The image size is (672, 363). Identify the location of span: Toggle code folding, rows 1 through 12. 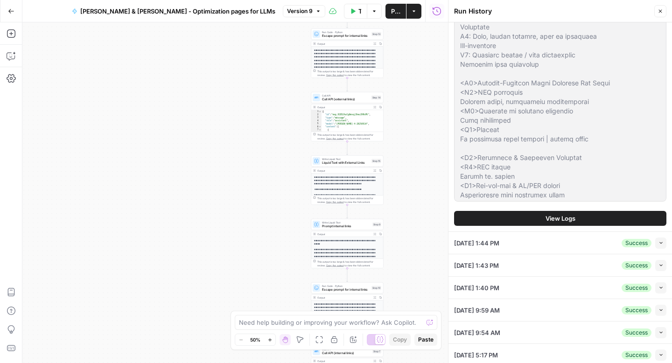
(320, 112).